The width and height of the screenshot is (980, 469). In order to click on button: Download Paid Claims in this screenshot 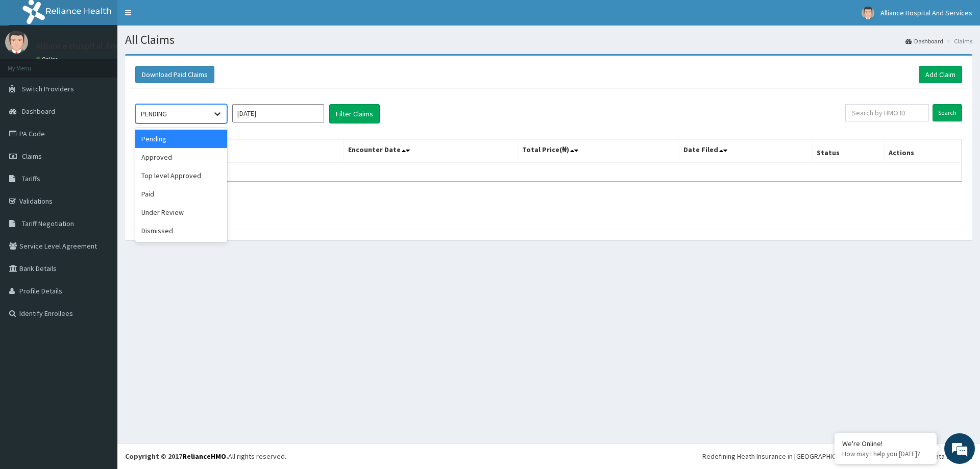, I will do `click(175, 75)`.